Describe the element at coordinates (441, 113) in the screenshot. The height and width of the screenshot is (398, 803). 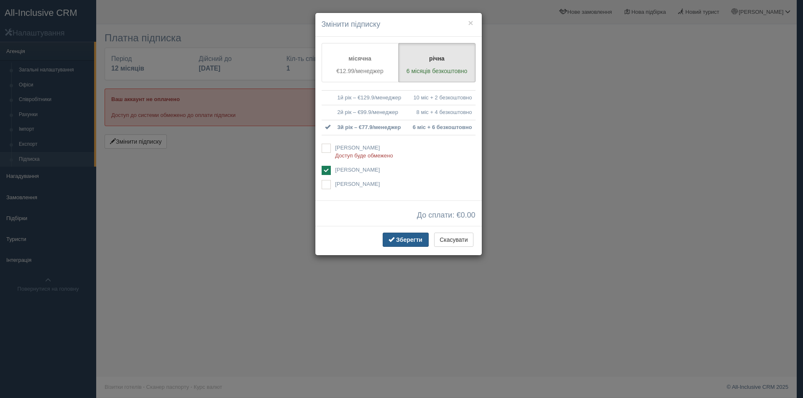
I see `td: 8 міс + 4 безкоштовно` at that location.